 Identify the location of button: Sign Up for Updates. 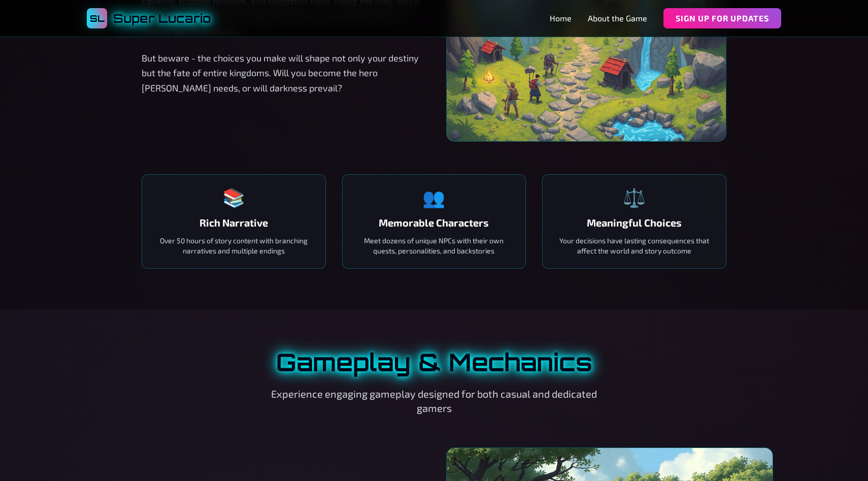
(722, 18).